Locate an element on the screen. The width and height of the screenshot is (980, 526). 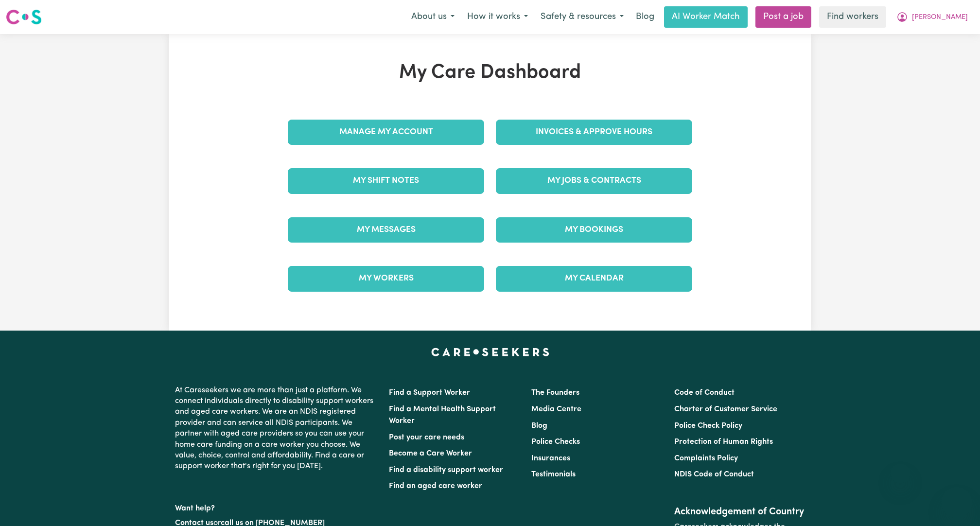
a: My Calendar is located at coordinates (594, 278).